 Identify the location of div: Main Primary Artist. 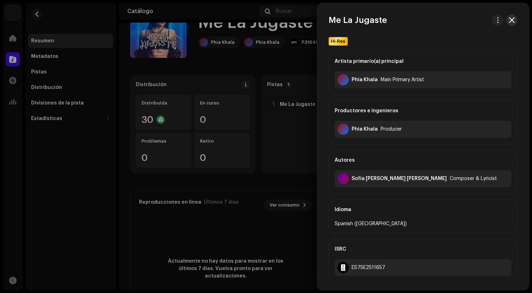
(402, 80).